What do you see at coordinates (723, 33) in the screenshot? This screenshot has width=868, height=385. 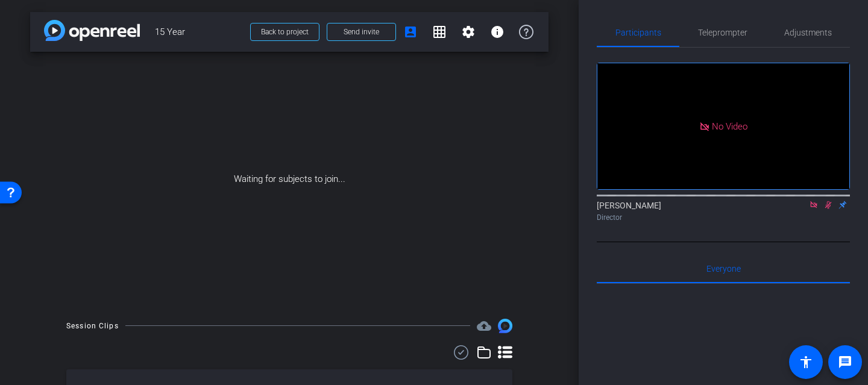 I see `span: Teleprompter` at bounding box center [723, 33].